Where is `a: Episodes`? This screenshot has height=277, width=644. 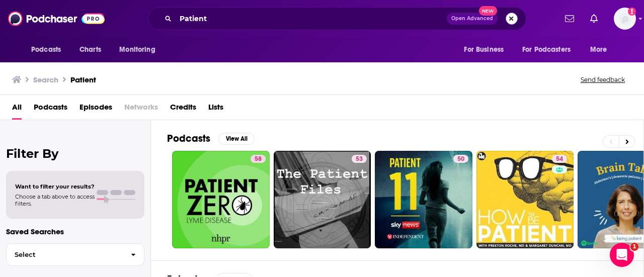 a: Episodes is located at coordinates (95, 109).